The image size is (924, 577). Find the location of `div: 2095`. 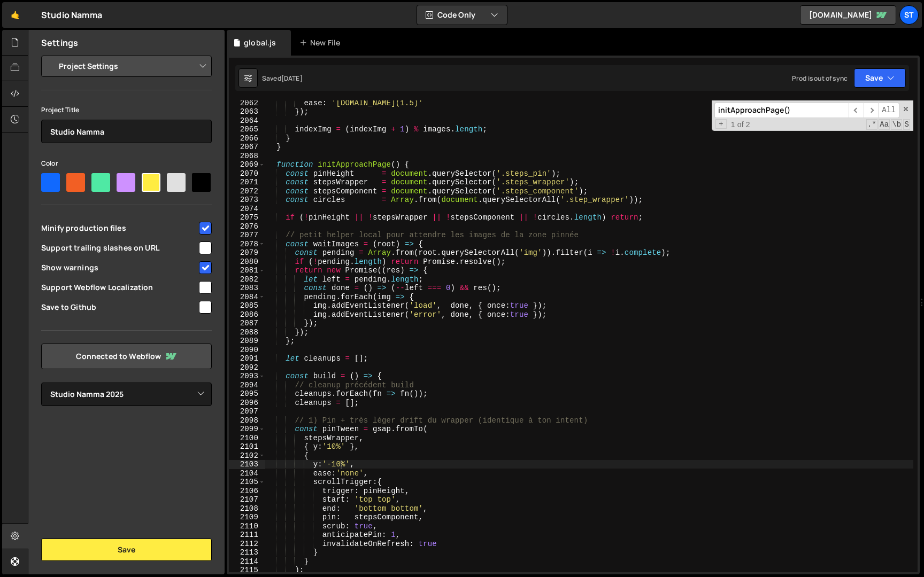

div: 2095 is located at coordinates (247, 394).